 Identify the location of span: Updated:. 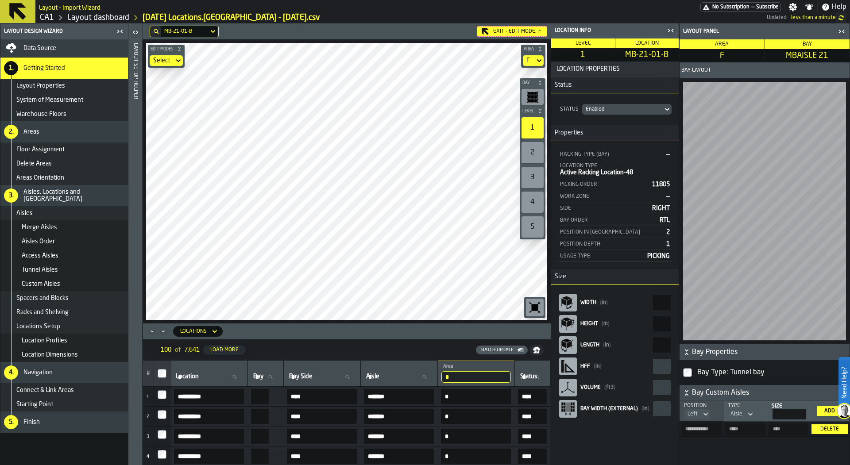
(777, 18).